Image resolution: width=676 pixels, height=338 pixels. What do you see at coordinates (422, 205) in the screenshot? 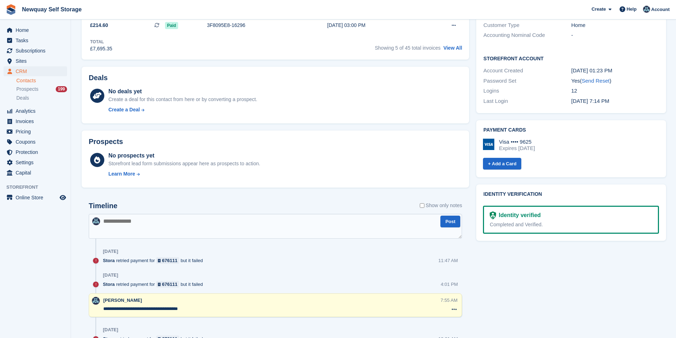
I see `input: Show only notes` at bounding box center [422, 205].